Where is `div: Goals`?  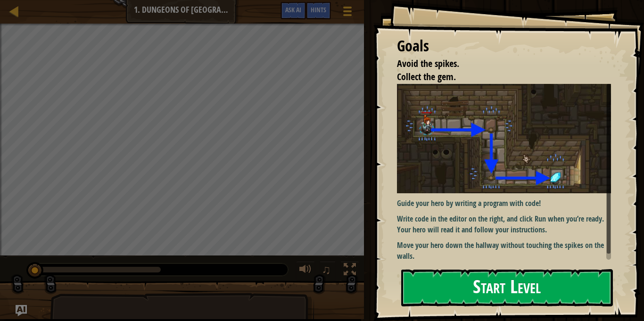
div: Goals is located at coordinates (504, 46).